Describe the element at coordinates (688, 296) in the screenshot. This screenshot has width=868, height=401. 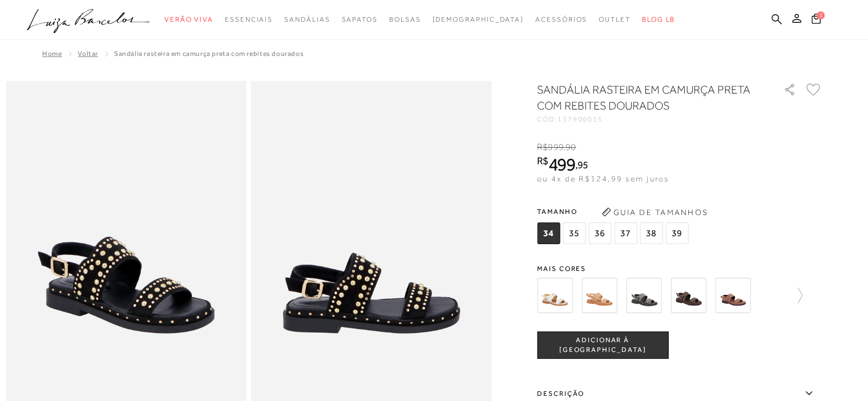
I see `img: SANDÁLIA RASTEIRA EM CAMURÇA CAFÉ COM REBITES DOURADOS` at that location.